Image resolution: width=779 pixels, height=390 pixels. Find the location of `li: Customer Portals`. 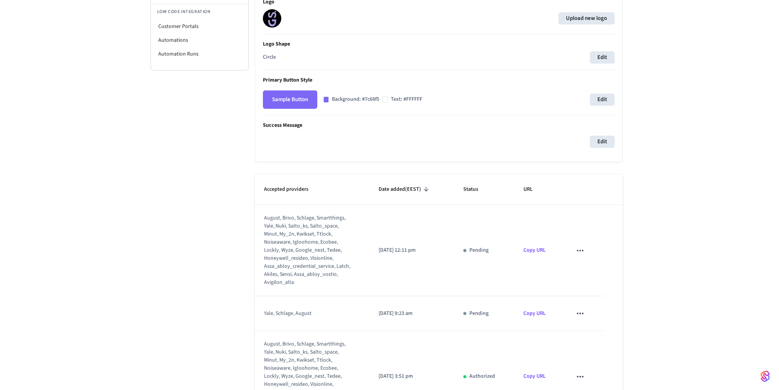

li: Customer Portals is located at coordinates (200, 26).